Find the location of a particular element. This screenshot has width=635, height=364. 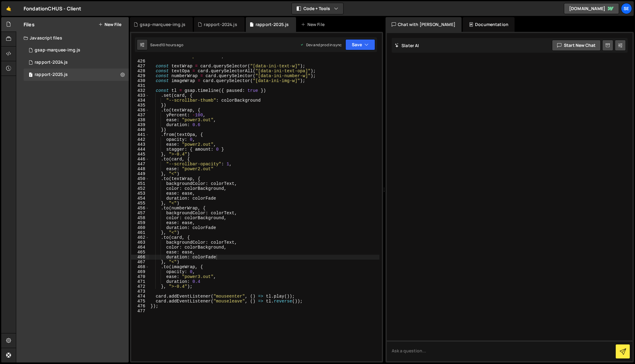

div: Se is located at coordinates (626, 9).